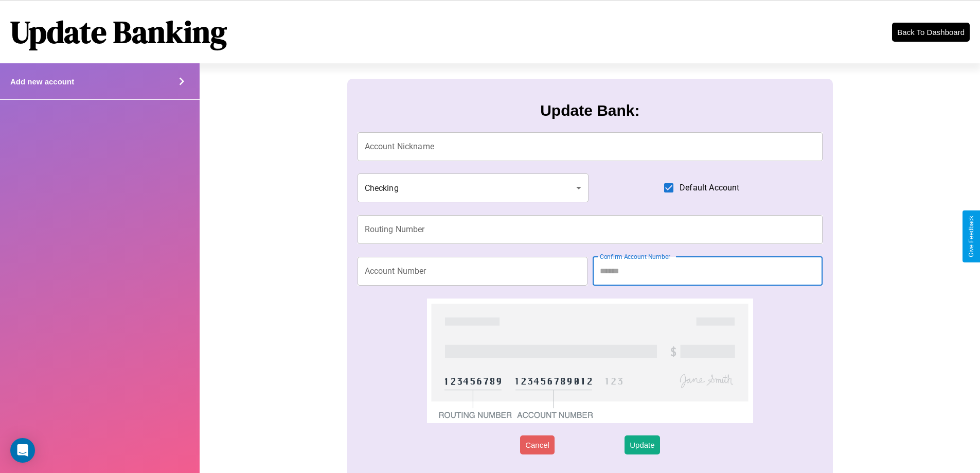  Describe the element at coordinates (931, 32) in the screenshot. I see `button: Back To Dashboard` at that location.